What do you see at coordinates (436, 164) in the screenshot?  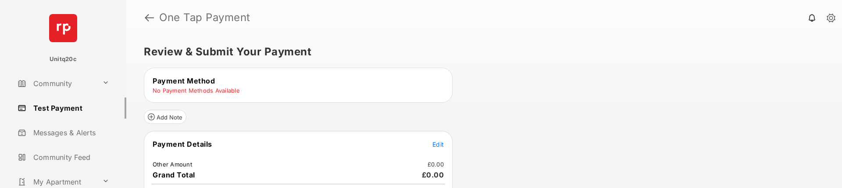 I see `td: £0.00` at bounding box center [436, 164].